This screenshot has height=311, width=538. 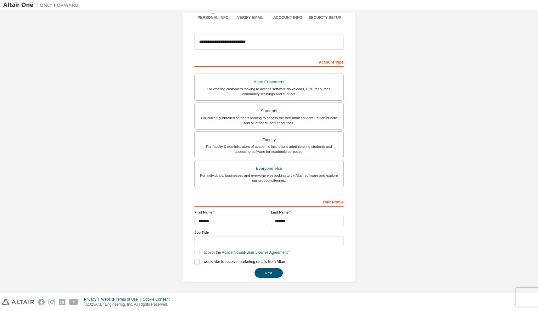 I want to click on div: Personal Info, so click(x=213, y=18).